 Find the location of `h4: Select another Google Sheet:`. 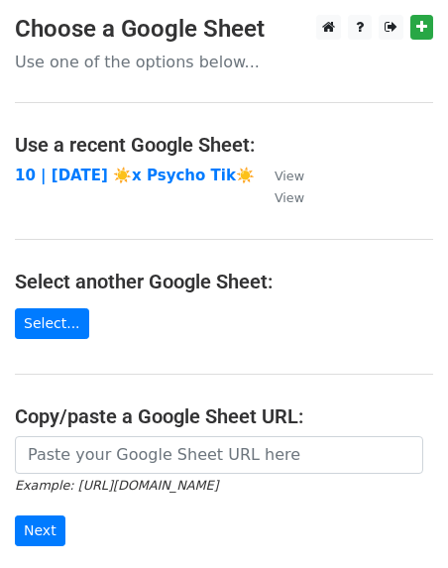

h4: Select another Google Sheet: is located at coordinates (224, 281).